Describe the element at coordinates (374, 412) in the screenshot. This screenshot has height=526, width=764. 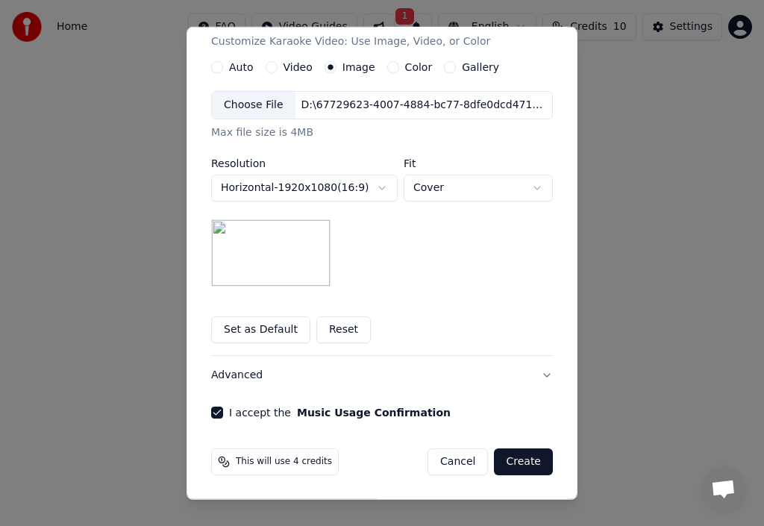
I see `button: I accept the` at that location.